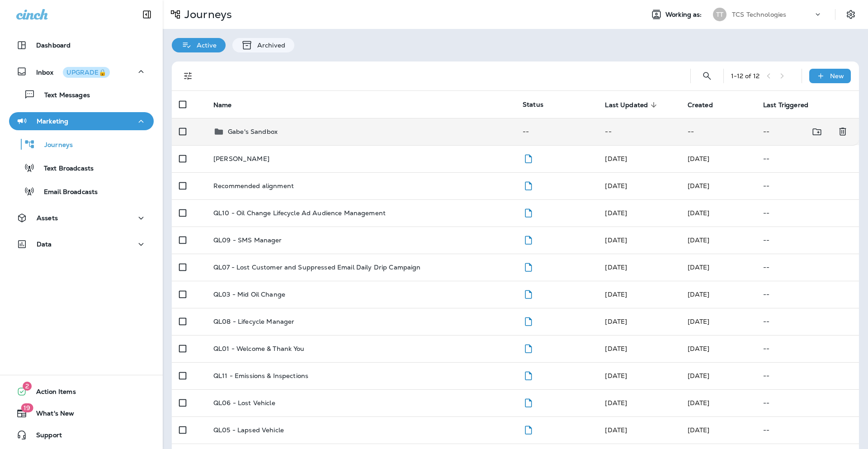 The width and height of the screenshot is (868, 449). What do you see at coordinates (81, 121) in the screenshot?
I see `button: Marketing` at bounding box center [81, 121].